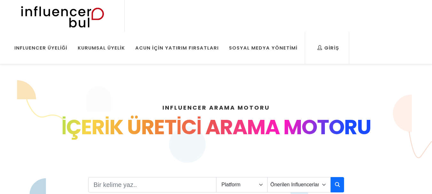  I want to click on a: Influencer Üyeliği, so click(41, 48).